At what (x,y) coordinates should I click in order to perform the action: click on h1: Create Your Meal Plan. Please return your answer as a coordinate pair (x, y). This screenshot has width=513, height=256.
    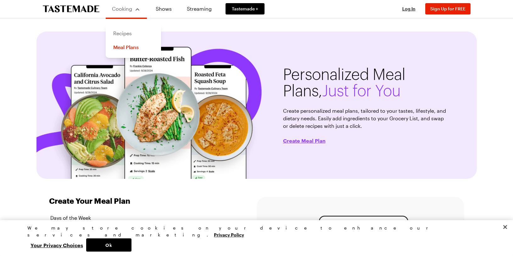
    Looking at the image, I should click on (90, 201).